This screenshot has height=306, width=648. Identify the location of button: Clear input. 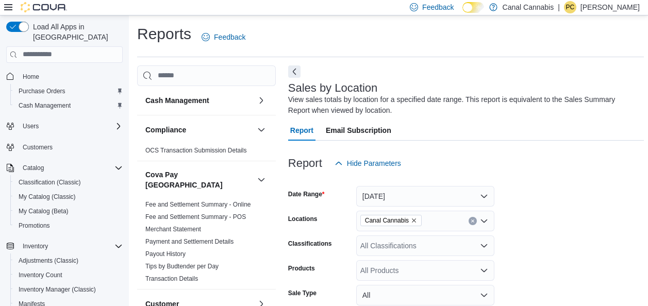
(473, 221).